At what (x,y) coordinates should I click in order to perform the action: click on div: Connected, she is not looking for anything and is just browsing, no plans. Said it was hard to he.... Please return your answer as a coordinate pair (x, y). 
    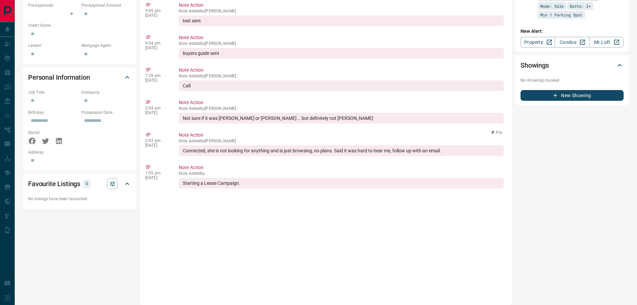
    Looking at the image, I should click on (341, 151).